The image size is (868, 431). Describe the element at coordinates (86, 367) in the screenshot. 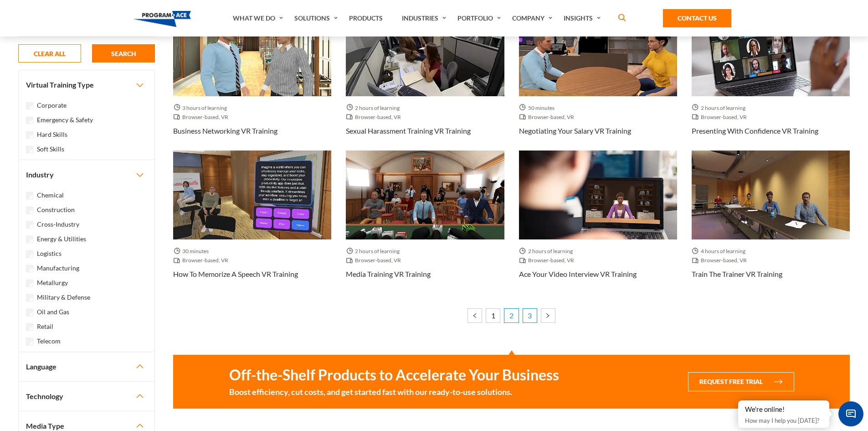

I see `button: Language` at that location.